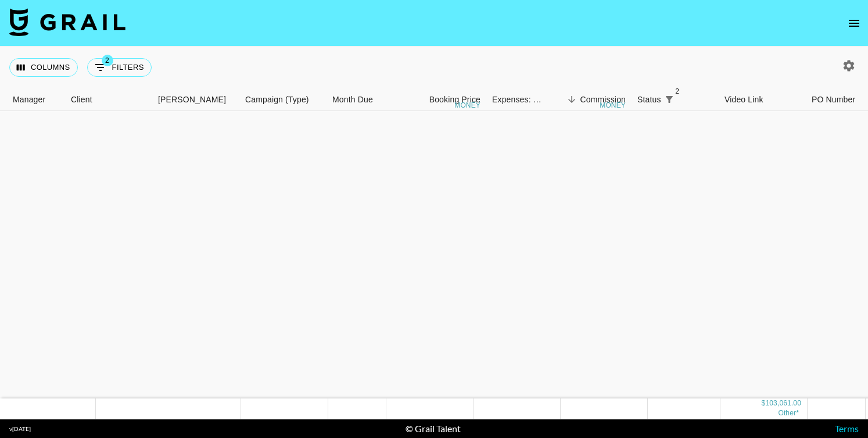 This screenshot has height=438, width=868. Describe the element at coordinates (196, 99) in the screenshot. I see `div: Booker` at that location.